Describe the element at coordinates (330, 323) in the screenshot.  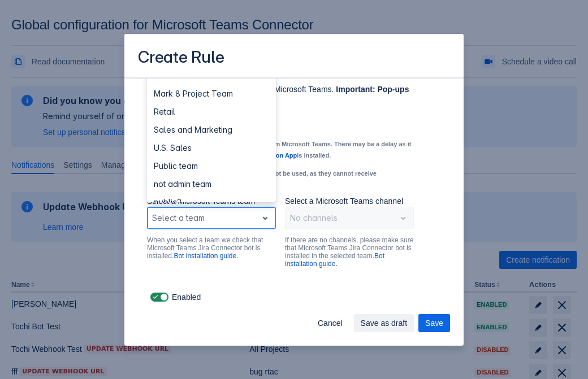
I see `button: Cancel` at that location.